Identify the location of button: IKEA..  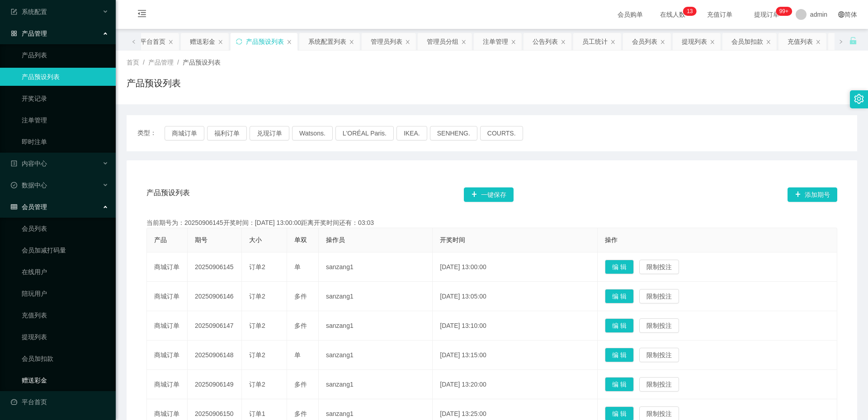
(412, 133).